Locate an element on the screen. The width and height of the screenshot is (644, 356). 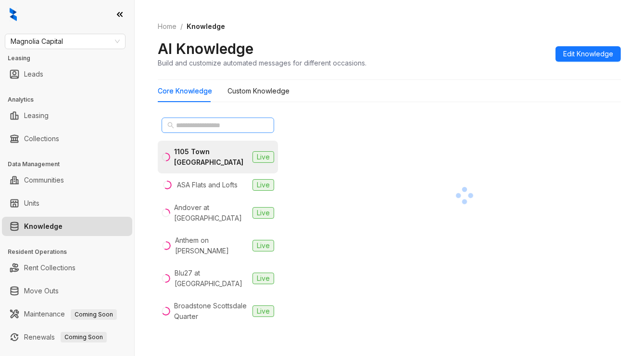
a: Leasing is located at coordinates (36, 115).